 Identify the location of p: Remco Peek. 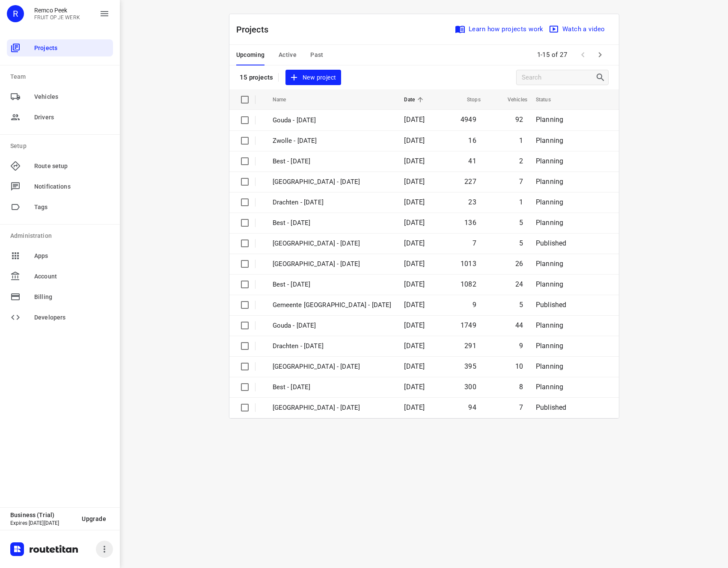
(57, 10).